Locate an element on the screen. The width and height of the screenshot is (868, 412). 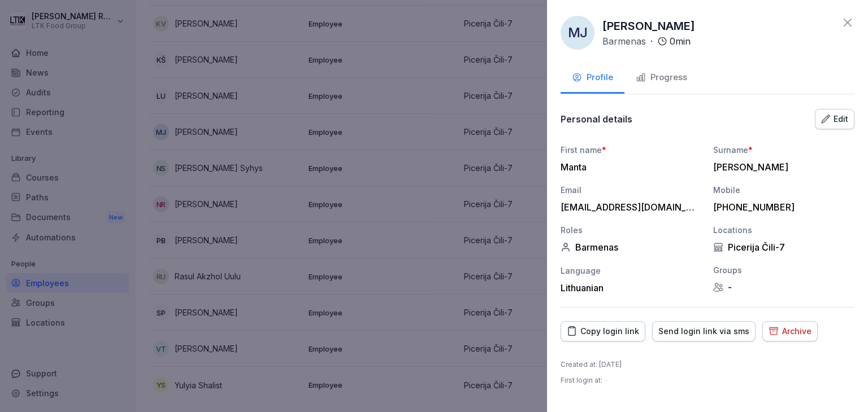
div: Mobile is located at coordinates (784, 189).